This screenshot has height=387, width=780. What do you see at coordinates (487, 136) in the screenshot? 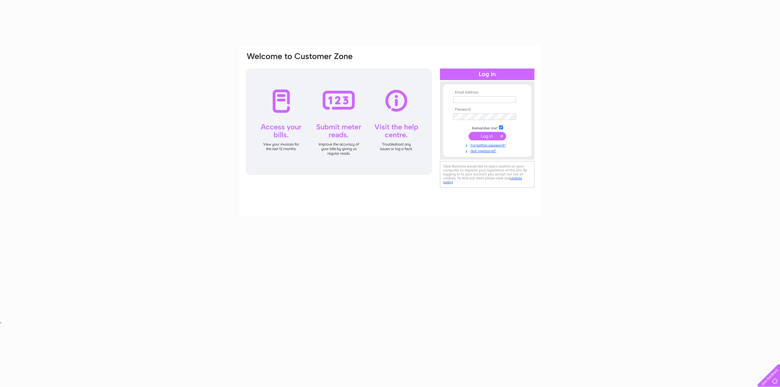
I see `input: Submit` at bounding box center [487, 136].